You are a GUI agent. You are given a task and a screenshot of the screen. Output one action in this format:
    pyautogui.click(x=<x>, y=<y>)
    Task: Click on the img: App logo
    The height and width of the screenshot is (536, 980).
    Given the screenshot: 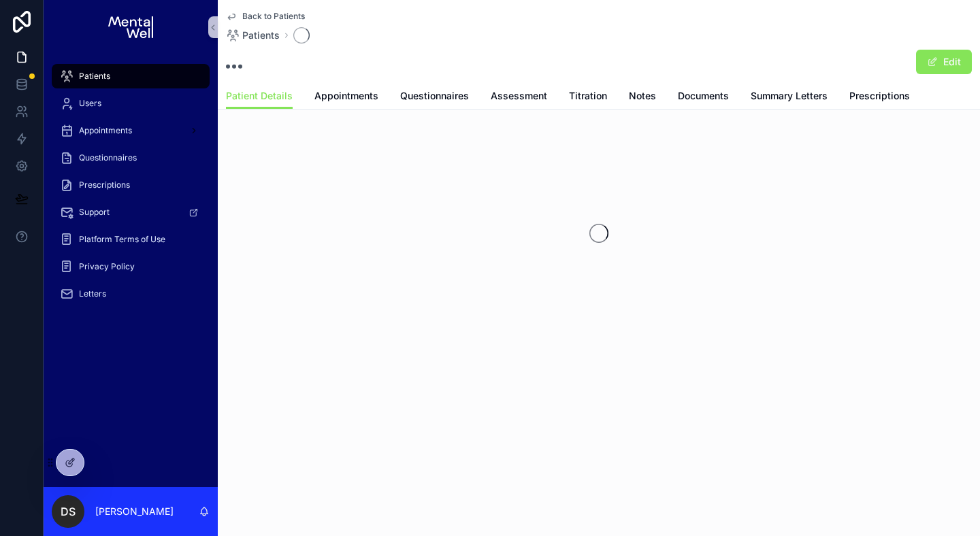 What is the action you would take?
    pyautogui.click(x=130, y=27)
    